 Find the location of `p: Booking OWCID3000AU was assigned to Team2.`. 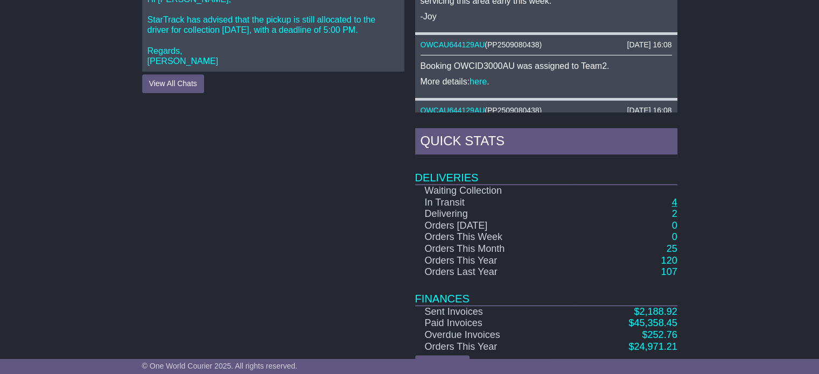

p: Booking OWCID3000AU was assigned to Team2. is located at coordinates (546, 66).